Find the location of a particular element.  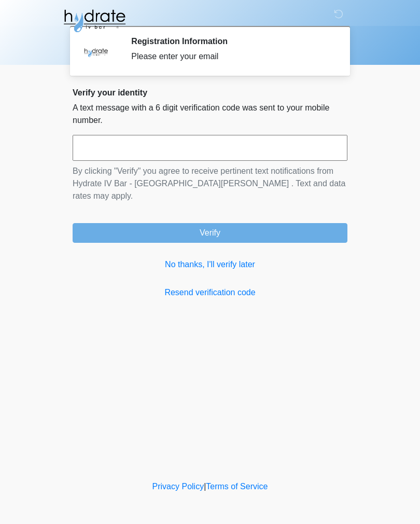

img: Hydrate IV Bar - Fort Collins Logo is located at coordinates (94, 21).